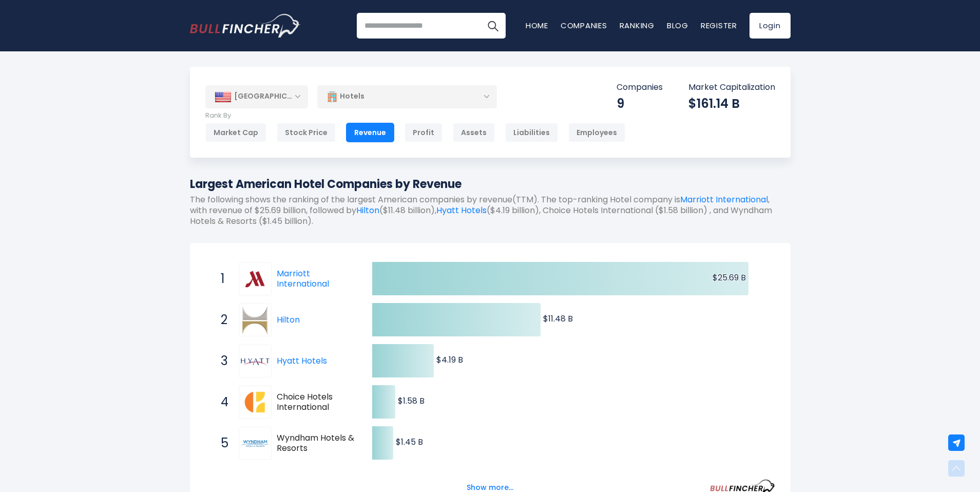 Image resolution: width=980 pixels, height=492 pixels. Describe the element at coordinates (537, 25) in the screenshot. I see `a: Home` at that location.